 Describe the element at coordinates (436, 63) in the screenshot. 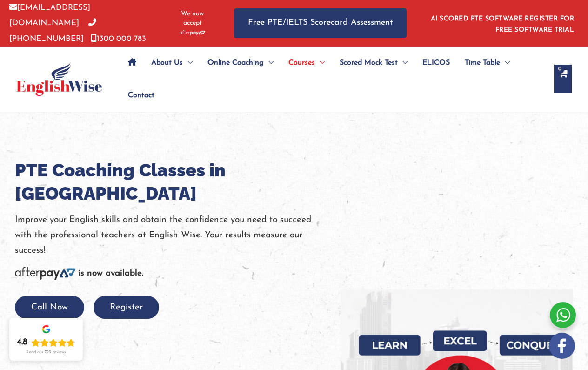

I see `span: ELICOS` at that location.